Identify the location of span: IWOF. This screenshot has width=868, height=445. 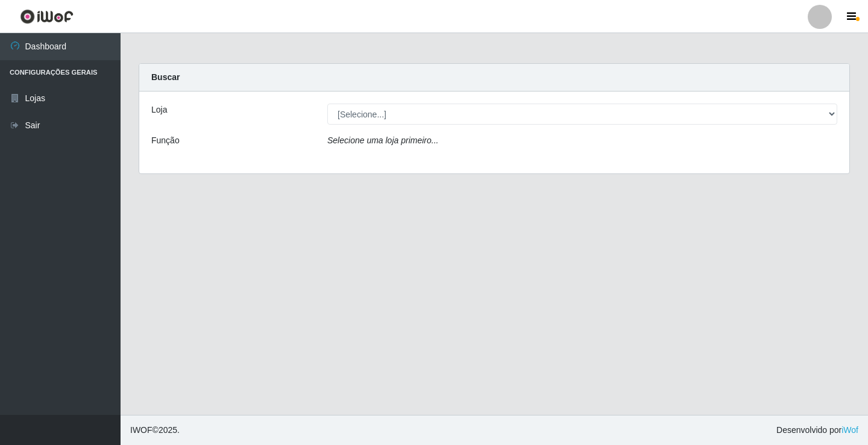
(141, 431).